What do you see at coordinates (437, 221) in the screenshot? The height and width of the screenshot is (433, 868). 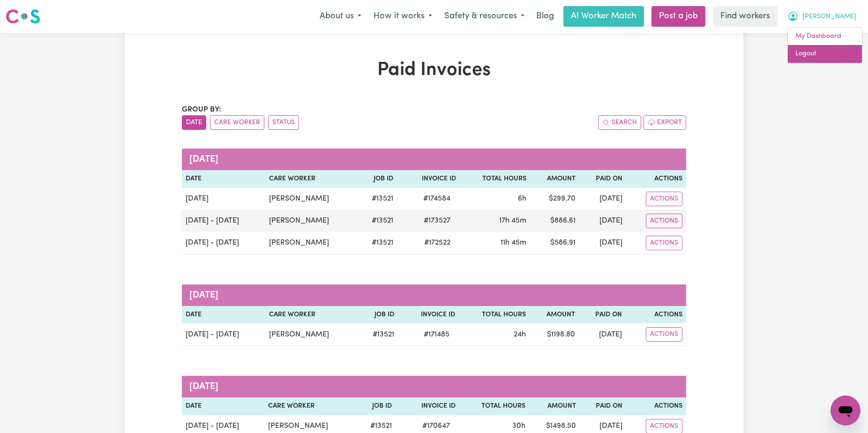 I see `span: # 173527` at bounding box center [437, 221].